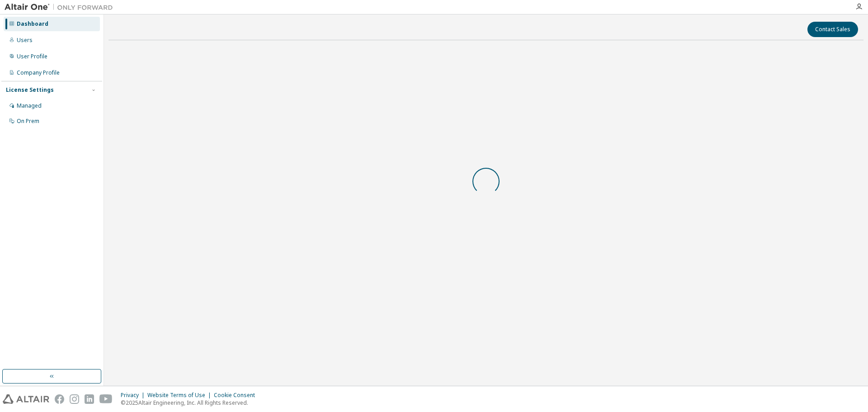 This screenshot has height=412, width=868. What do you see at coordinates (26, 399) in the screenshot?
I see `img: altair_logo.svg` at bounding box center [26, 399].